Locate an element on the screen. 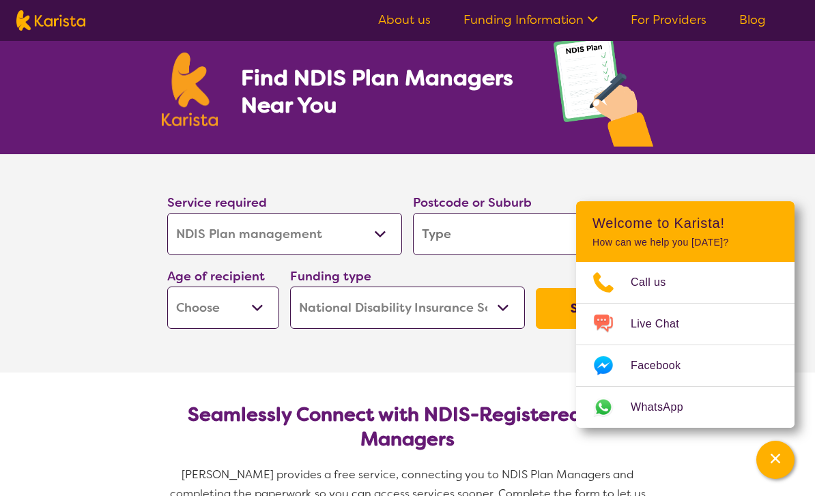  span: Call us is located at coordinates (656, 282).